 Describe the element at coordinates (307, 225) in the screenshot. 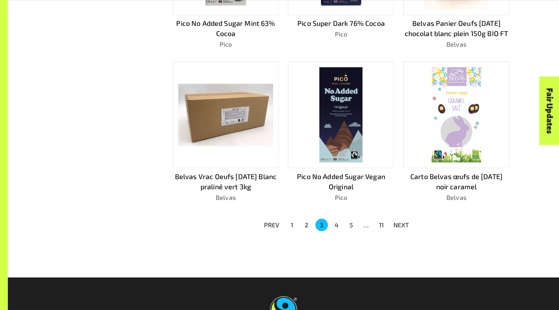

I see `button: Go to page 2` at that location.